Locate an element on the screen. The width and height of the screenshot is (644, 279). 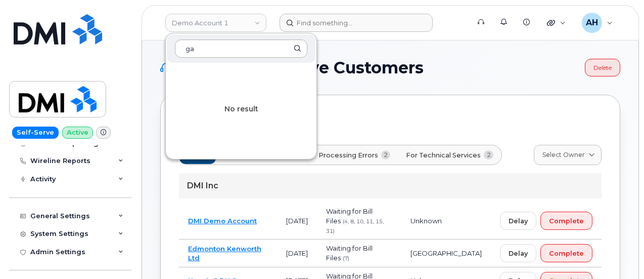
a: Edmonton Kenworth Ltd is located at coordinates (225, 253).